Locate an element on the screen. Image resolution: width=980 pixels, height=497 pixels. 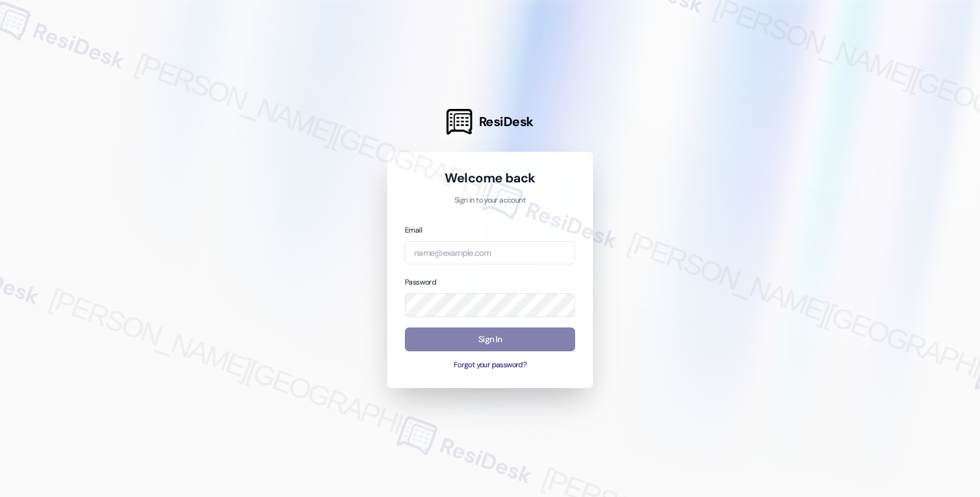
button: Forgot your password? is located at coordinates (490, 365).